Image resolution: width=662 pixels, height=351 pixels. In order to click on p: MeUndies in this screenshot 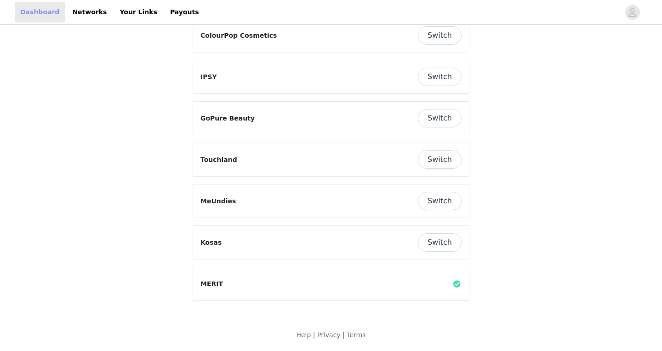, I will do `click(218, 201)`.